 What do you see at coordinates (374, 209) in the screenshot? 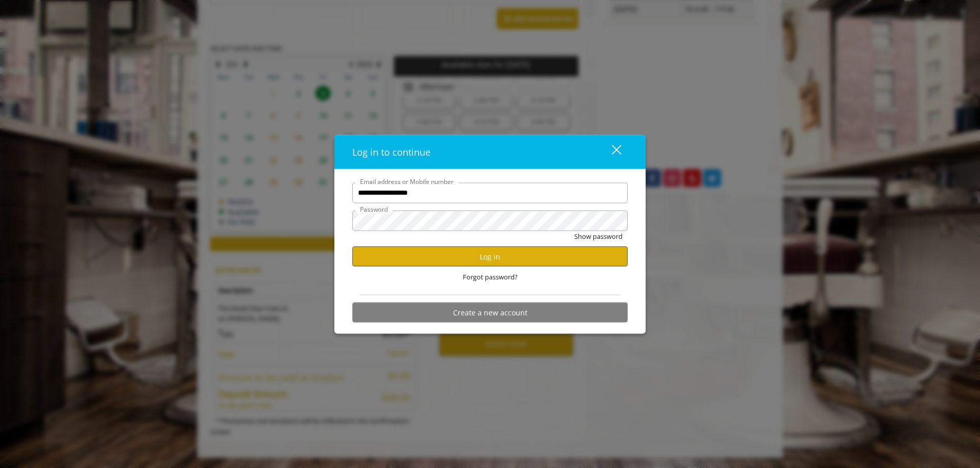
I see `label: Password` at bounding box center [374, 209].